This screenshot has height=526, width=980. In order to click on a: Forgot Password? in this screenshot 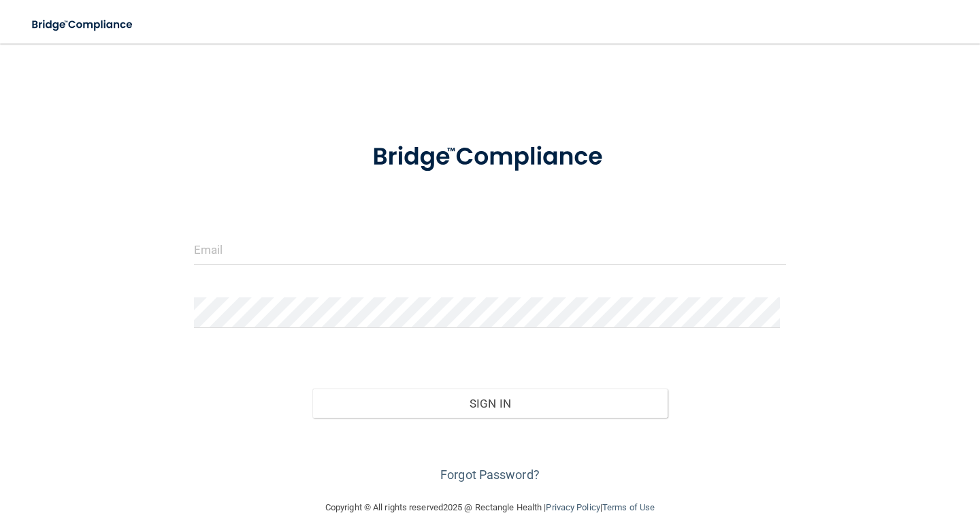, I will do `click(490, 474)`.